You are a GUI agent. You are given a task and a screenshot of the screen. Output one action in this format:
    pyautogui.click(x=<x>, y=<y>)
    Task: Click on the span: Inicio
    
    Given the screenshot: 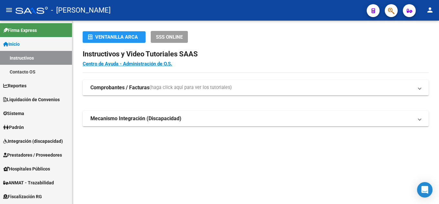 What is the action you would take?
    pyautogui.click(x=11, y=44)
    